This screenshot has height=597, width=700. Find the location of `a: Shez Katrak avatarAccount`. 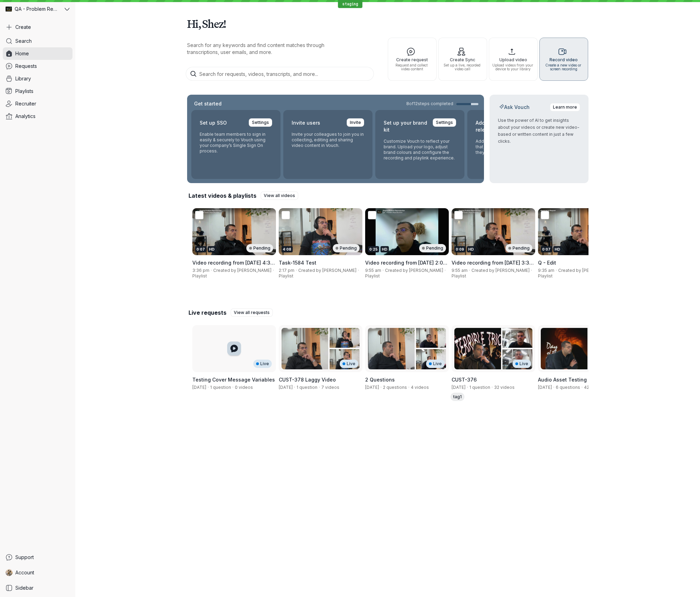

a: Shez Katrak avatarAccount is located at coordinates (37, 573).